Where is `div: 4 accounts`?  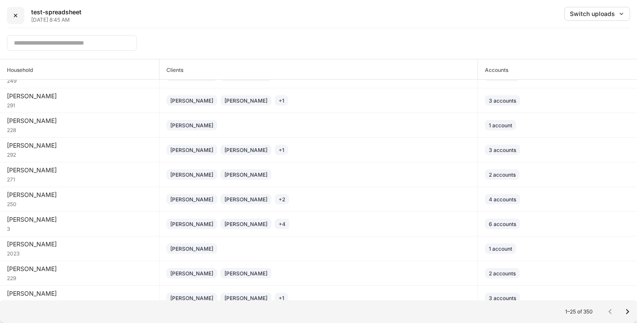
div: 4 accounts is located at coordinates (502, 199).